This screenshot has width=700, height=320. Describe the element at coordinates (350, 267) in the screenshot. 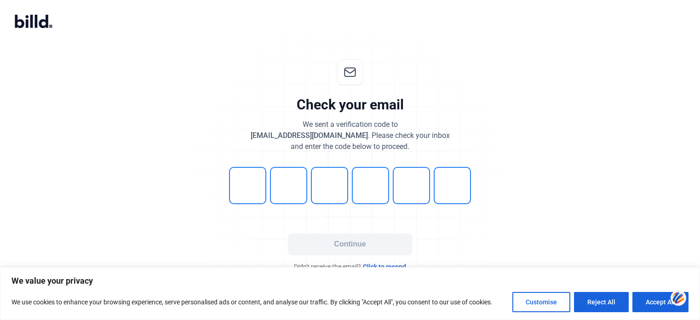

I see `div: Didn't receive the email?` at that location.